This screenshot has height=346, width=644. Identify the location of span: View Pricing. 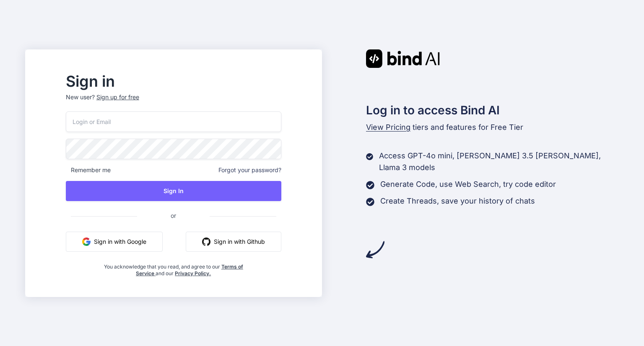
(388, 127).